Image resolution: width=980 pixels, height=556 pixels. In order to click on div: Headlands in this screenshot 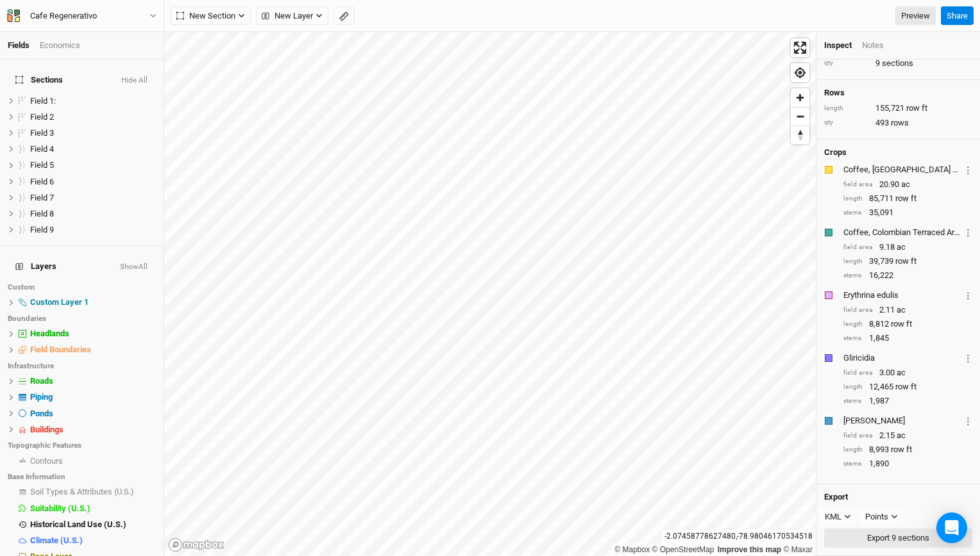, I will do `click(93, 334)`.